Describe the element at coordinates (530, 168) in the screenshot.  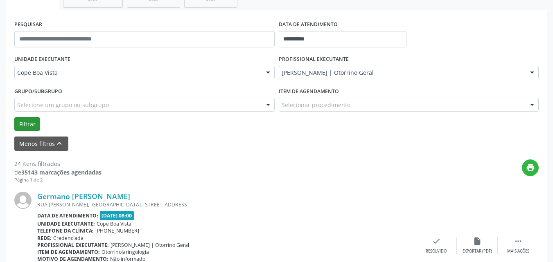
I see `i: print` at that location.